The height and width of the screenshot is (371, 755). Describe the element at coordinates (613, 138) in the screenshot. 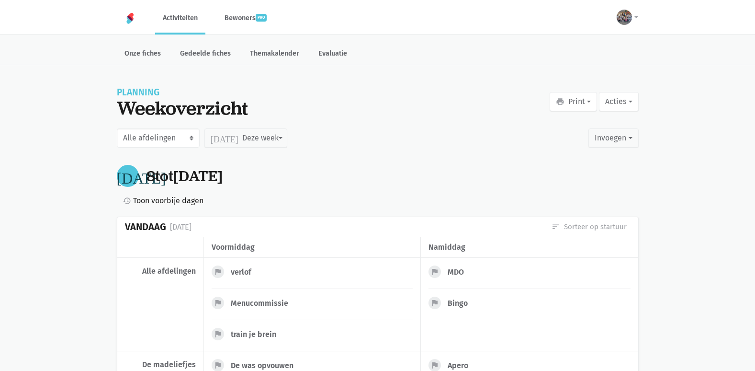

I see `button: Invoegen` at that location.